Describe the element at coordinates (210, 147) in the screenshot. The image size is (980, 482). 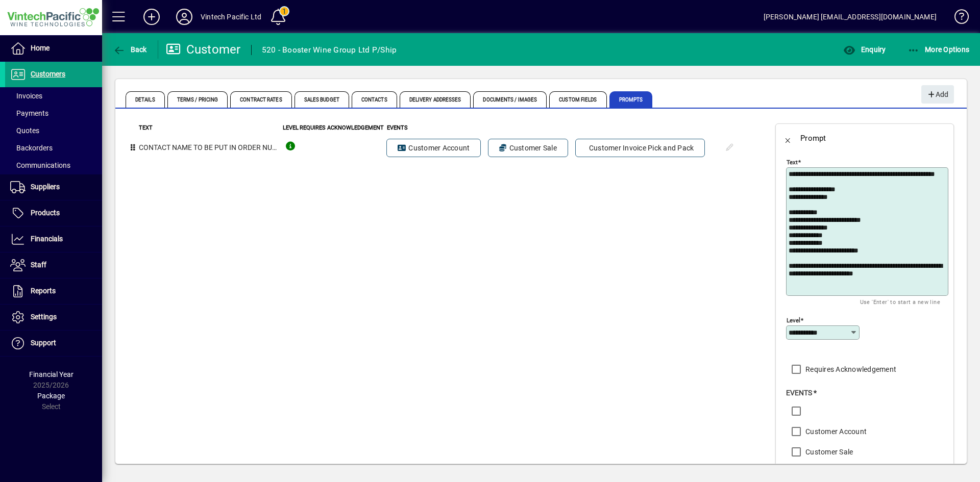
I see `td: CONTACT NAME TO BE PUT IN ORDER NUMBER - new request 2025 SPINNING CONE 2025 0.95c per litre De A...` at that location.